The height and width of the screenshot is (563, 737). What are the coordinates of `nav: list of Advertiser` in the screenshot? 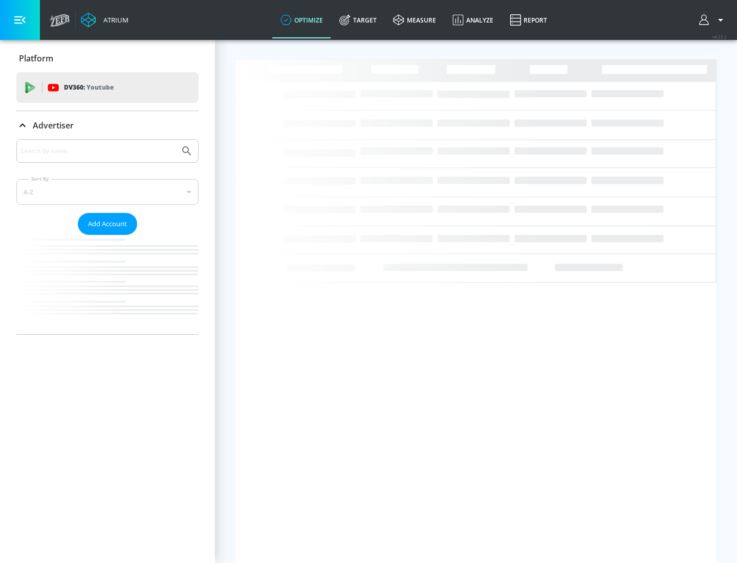 It's located at (107, 285).